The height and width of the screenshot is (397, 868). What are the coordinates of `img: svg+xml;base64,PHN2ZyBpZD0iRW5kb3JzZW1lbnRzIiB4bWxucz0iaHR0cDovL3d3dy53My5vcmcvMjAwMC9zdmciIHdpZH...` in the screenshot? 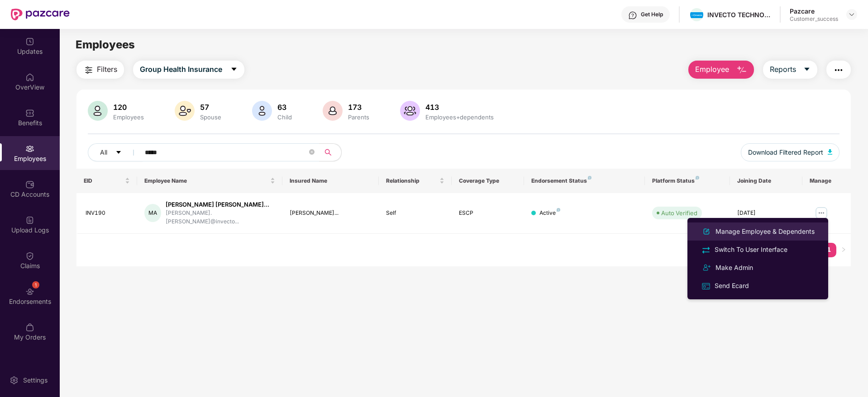 It's located at (30, 292).